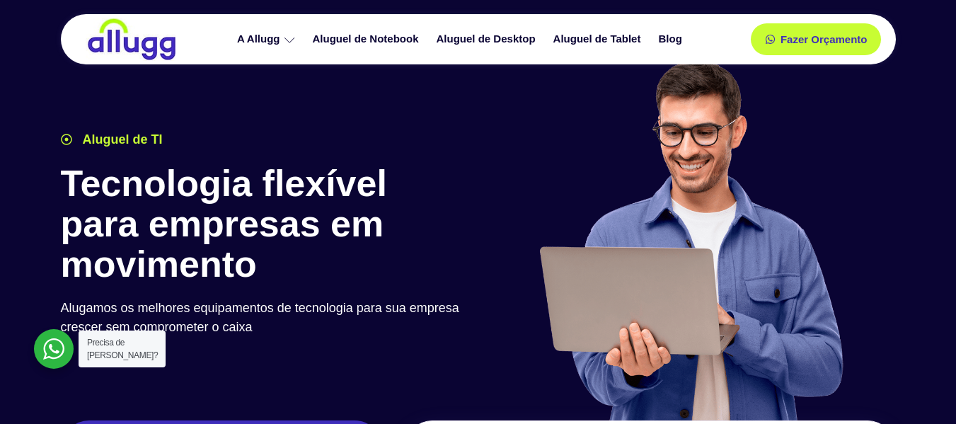  Describe the element at coordinates (267, 39) in the screenshot. I see `a: A Allugg` at that location.